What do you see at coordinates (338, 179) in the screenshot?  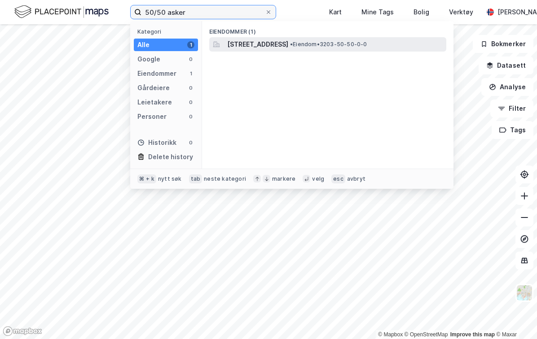 I see `div: esc` at bounding box center [338, 179].